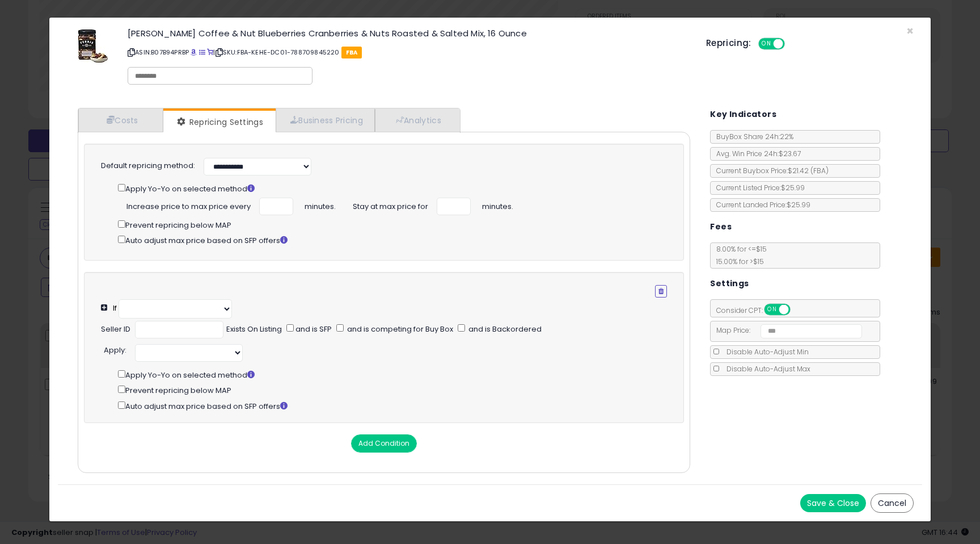 Image resolution: width=980 pixels, height=544 pixels. I want to click on span: Stay at max price for, so click(390, 205).